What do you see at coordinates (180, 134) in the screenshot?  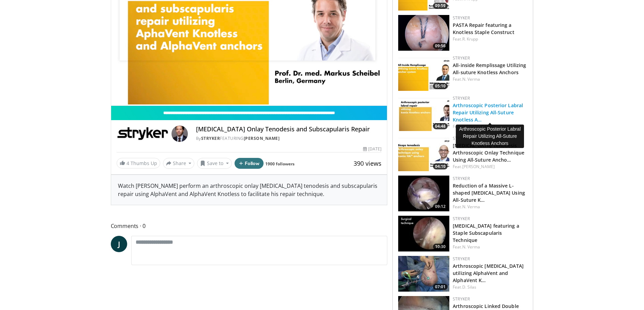 I see `img: Avatar` at bounding box center [180, 134].